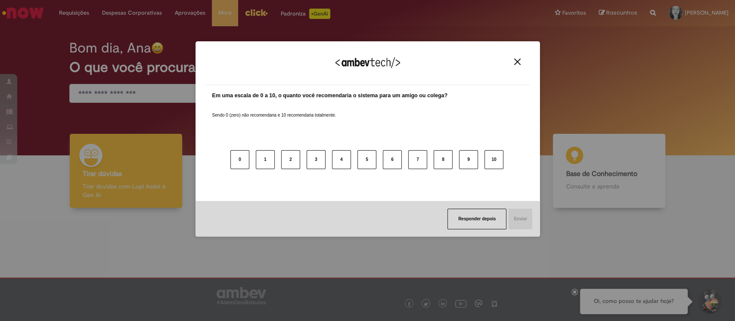 The height and width of the screenshot is (321, 735). What do you see at coordinates (330, 96) in the screenshot?
I see `label: Em uma escala de 0 a 10, o quanto você recomendaria o sistema para um amigo ou colega?` at bounding box center [330, 96].